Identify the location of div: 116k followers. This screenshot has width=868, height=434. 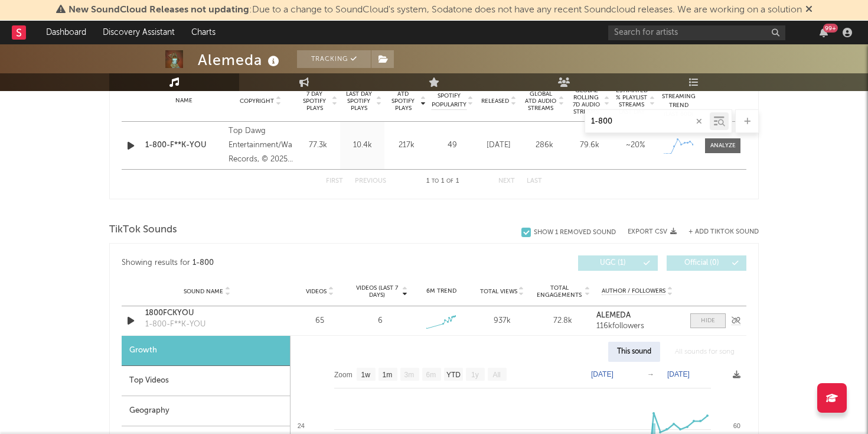
(638, 327).